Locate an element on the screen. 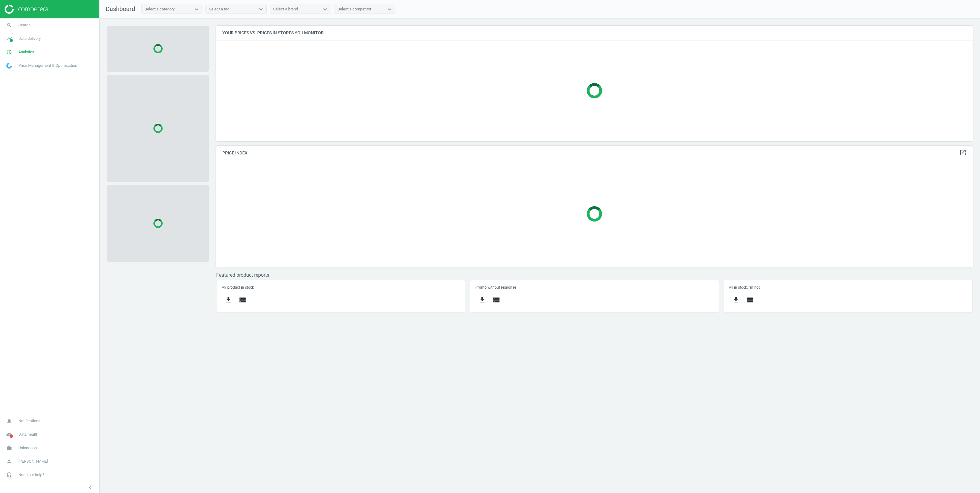 Image resolution: width=980 pixels, height=493 pixels. h4: Price Index is located at coordinates (594, 153).